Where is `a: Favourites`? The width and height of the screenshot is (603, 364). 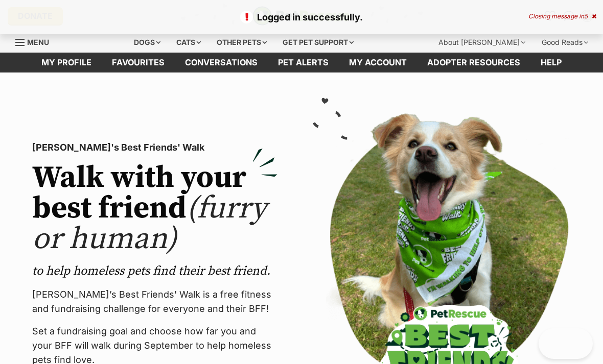
a: Favourites is located at coordinates (138, 62).